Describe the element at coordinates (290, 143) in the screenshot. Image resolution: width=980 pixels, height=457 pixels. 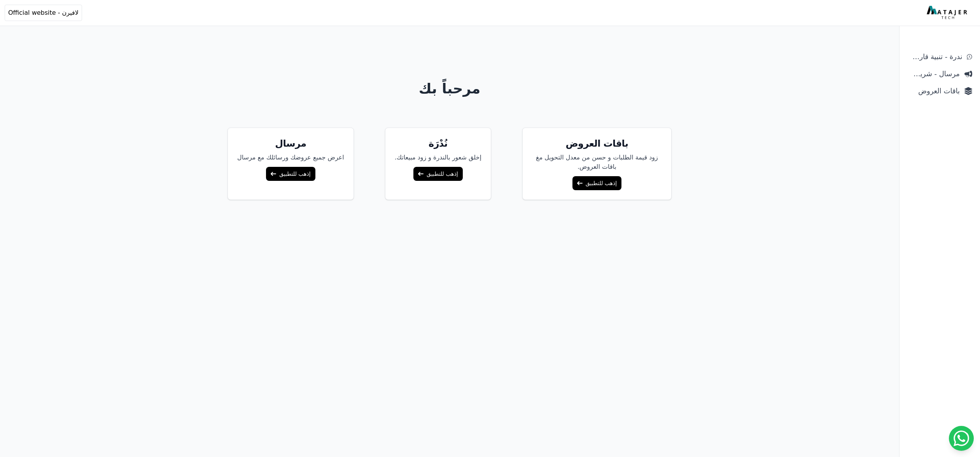
I see `h5: مرسال` at that location.